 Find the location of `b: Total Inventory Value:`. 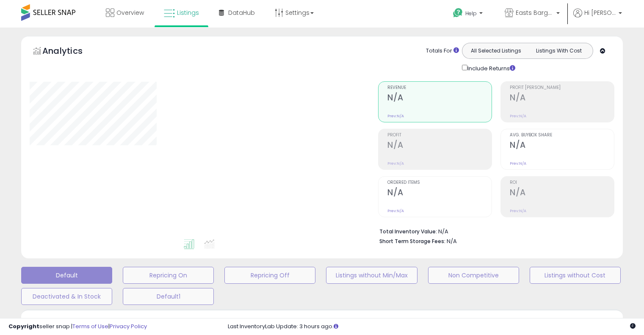

b: Total Inventory Value: is located at coordinates (408, 231).